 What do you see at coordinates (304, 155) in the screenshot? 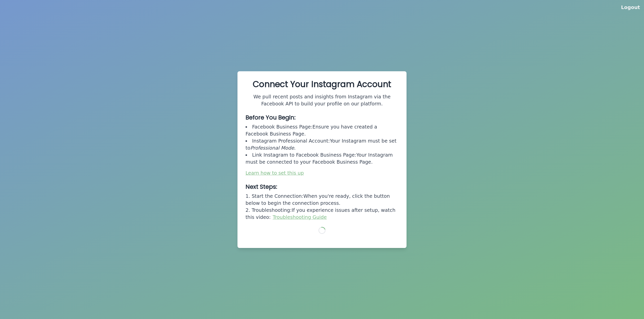
I see `span: Link Instagram to Facebook Business Page:` at bounding box center [304, 155].